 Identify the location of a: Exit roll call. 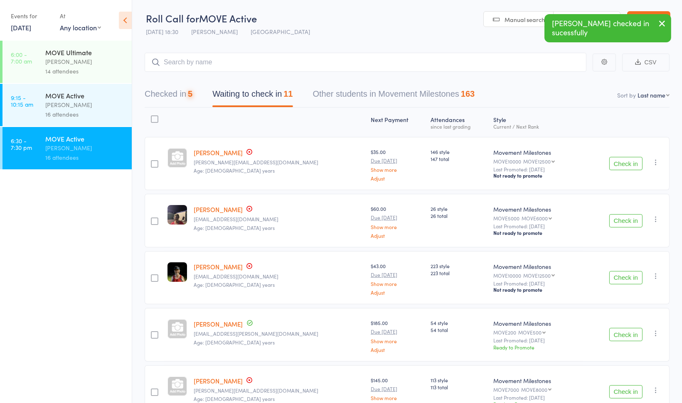
(649, 20).